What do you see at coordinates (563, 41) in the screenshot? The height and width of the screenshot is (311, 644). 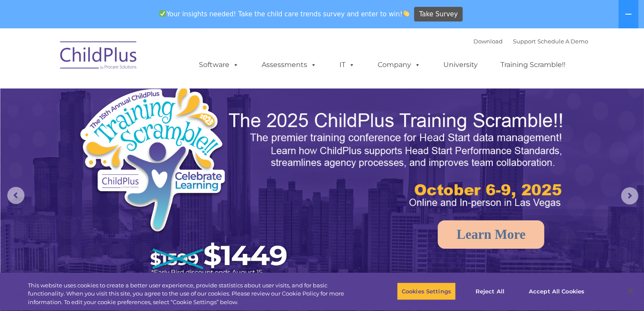 I see `a: Schedule A Demo` at bounding box center [563, 41].